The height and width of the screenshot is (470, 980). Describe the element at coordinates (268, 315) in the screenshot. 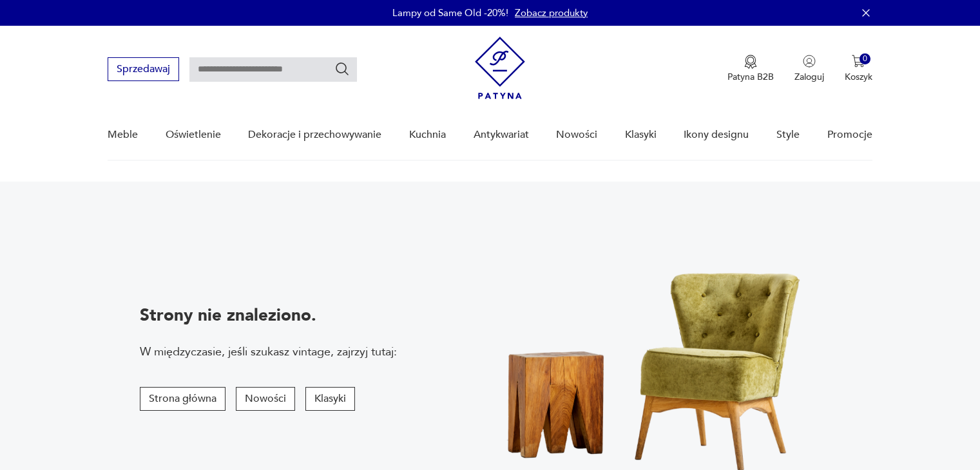

I see `p: Strony nie znaleziono.` at that location.